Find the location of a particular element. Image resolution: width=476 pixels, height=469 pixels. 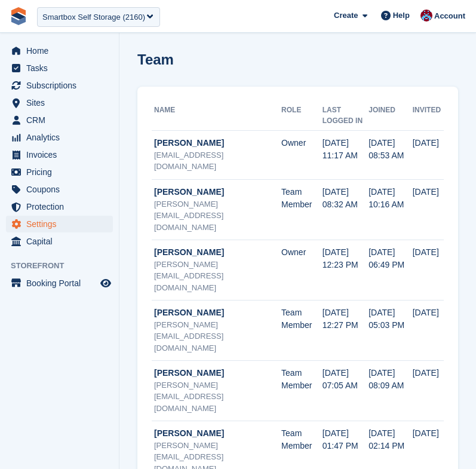

span: Subscriptions is located at coordinates (62, 85).